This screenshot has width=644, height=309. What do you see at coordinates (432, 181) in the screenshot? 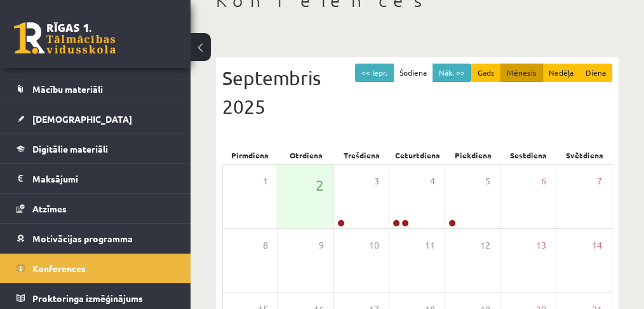
I see `span: 4` at bounding box center [432, 181].